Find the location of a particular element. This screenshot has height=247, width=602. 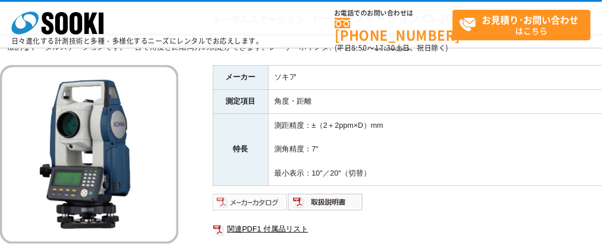

img: メーカーカタログ is located at coordinates (250, 202).